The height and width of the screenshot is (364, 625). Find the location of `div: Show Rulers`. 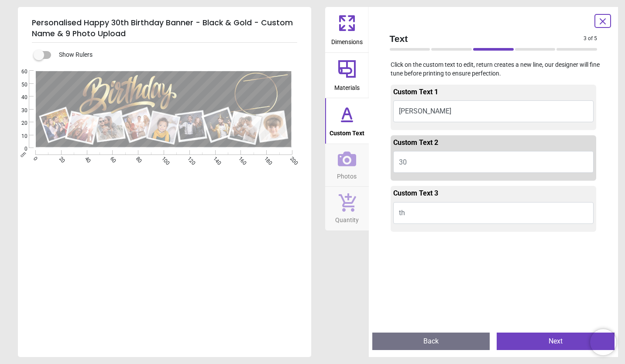

div: Show Rulers is located at coordinates (175, 55).